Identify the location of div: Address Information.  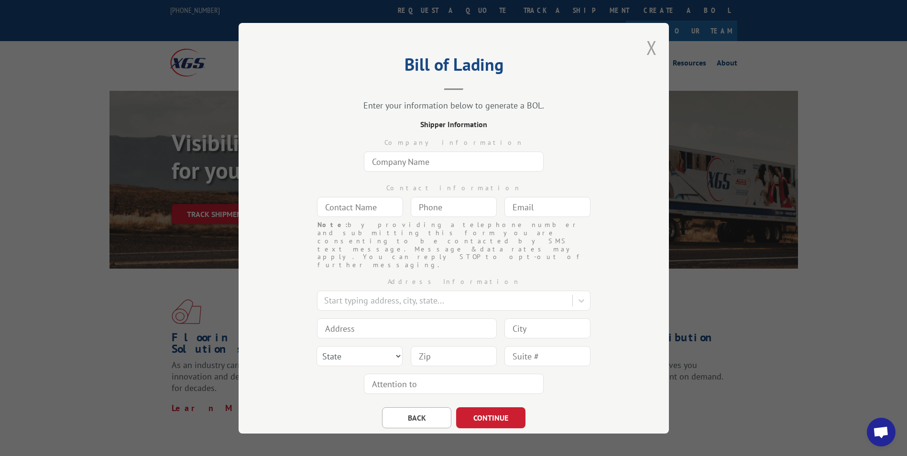
(454, 282).